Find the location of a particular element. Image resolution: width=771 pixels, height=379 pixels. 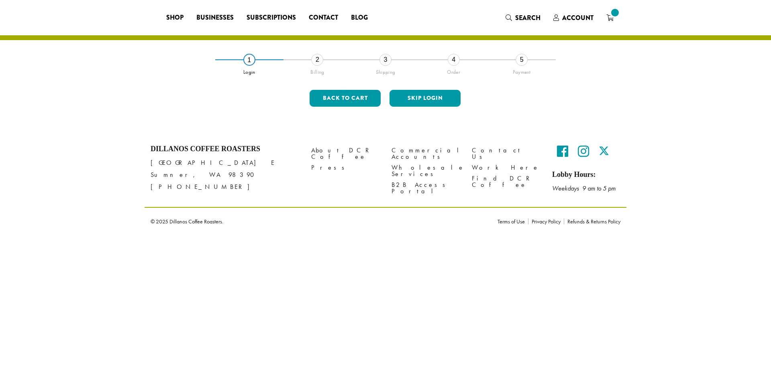

a: Account is located at coordinates (573, 18).